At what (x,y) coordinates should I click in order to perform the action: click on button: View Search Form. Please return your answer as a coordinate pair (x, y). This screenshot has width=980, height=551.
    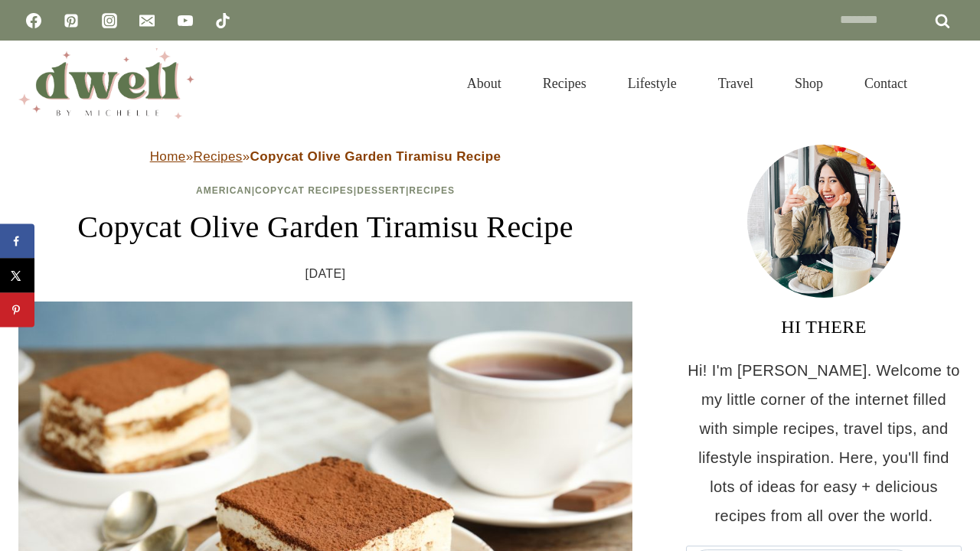
    Looking at the image, I should click on (949, 83).